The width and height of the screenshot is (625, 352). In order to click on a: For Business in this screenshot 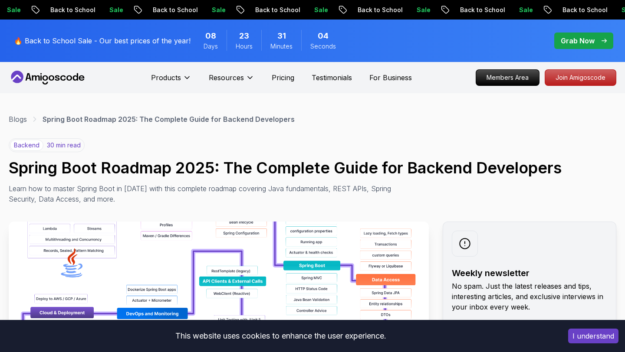, I will do `click(391, 78)`.